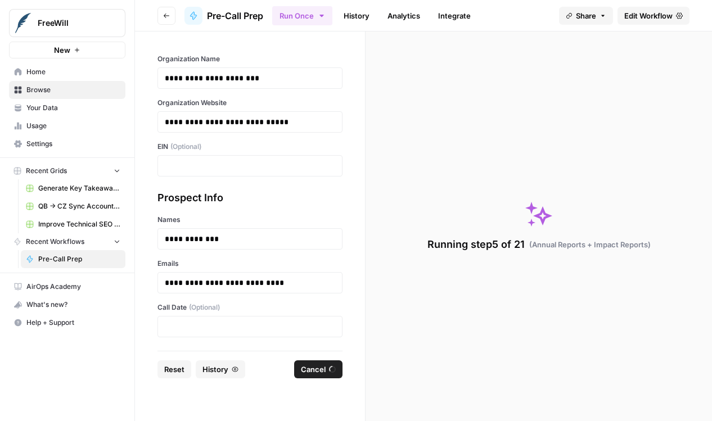 This screenshot has height=421, width=712. Describe the element at coordinates (302, 16) in the screenshot. I see `button: Run Once` at that location.